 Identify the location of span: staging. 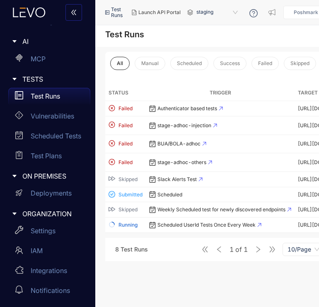
(218, 12).